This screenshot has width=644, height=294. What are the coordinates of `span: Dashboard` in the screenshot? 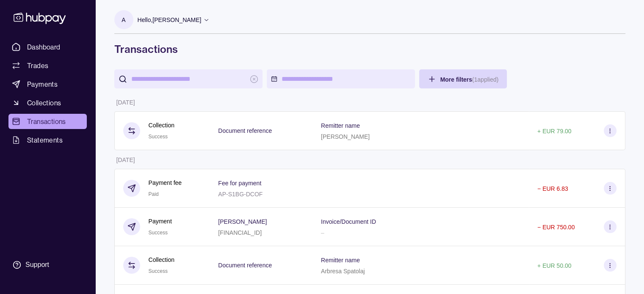 It's located at (44, 47).